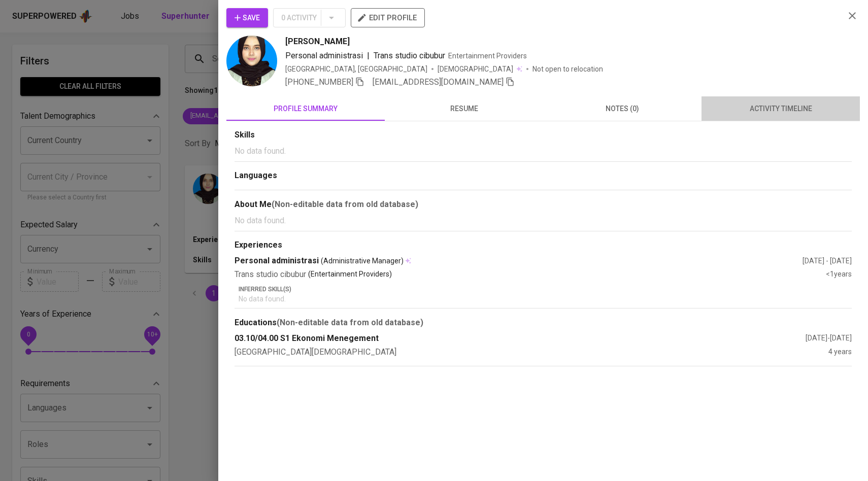 The height and width of the screenshot is (481, 868). Describe the element at coordinates (839, 274) in the screenshot. I see `div: <1 years` at that location.